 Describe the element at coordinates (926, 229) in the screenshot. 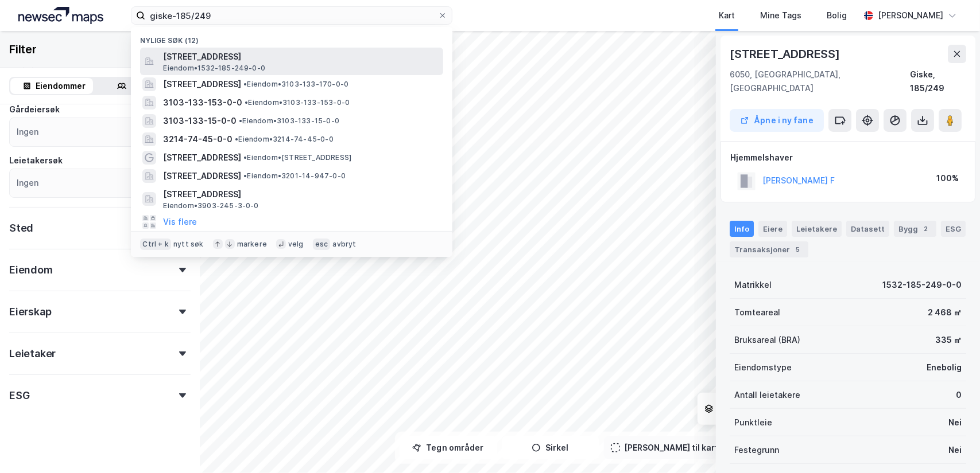

I see `div: 2` at that location.